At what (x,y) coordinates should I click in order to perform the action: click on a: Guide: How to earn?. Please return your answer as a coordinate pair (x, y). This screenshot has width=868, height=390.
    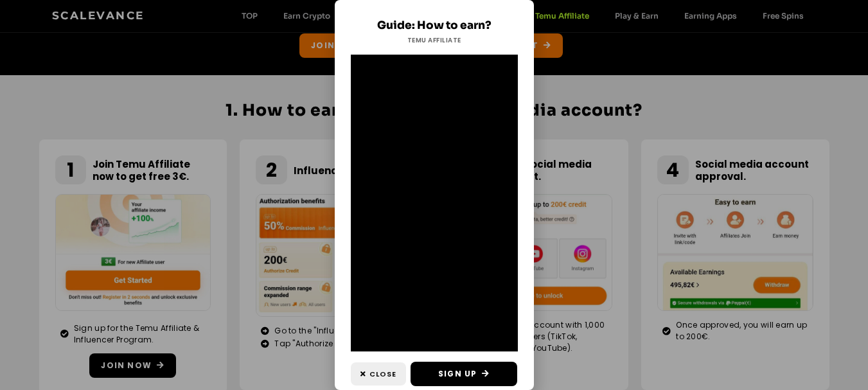
    Looking at the image, I should click on (434, 25).